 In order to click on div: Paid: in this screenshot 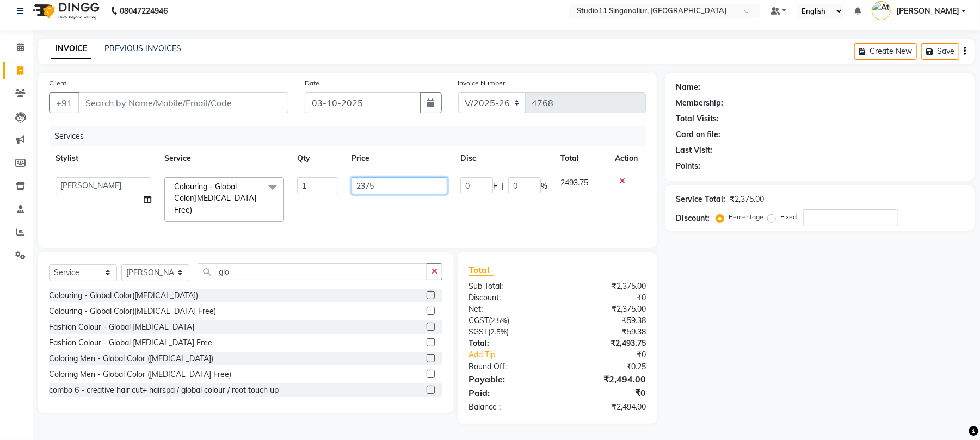, I will do `click(509, 393)`.